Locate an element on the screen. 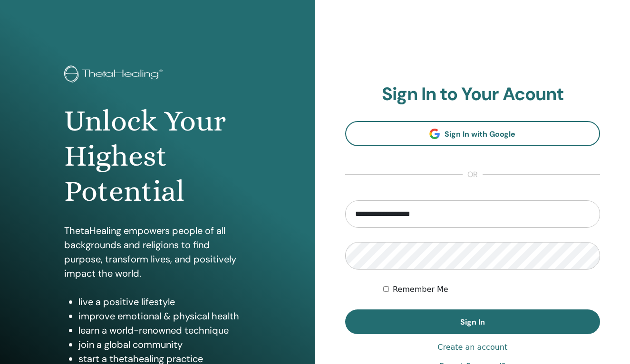 The height and width of the screenshot is (364, 630). div: Keep me authenticated indefinitely or until I manually logout is located at coordinates (492, 289).